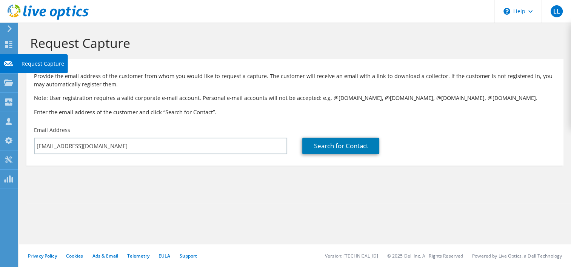 This screenshot has width=571, height=267. Describe the element at coordinates (164, 256) in the screenshot. I see `a: EULA` at that location.